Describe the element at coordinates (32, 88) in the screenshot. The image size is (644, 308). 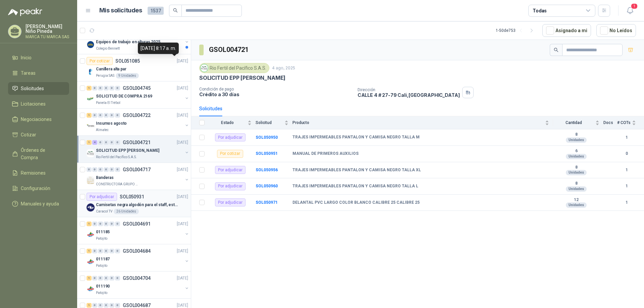
I see `span: Solicitudes` at that location.